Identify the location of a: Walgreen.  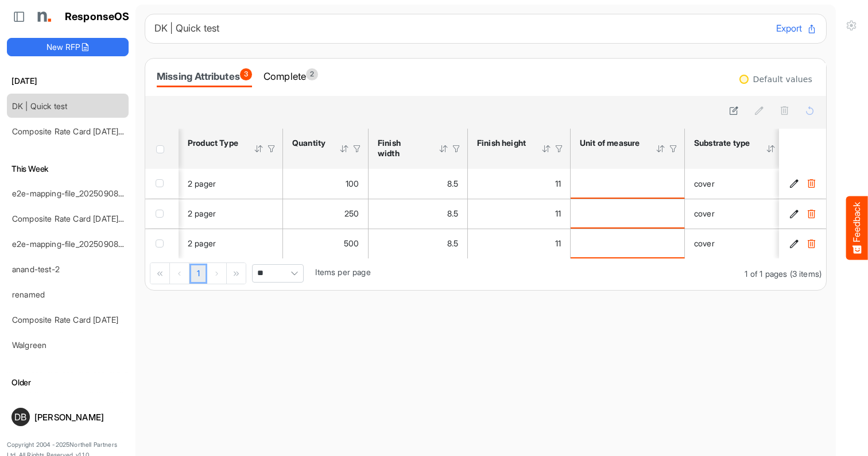
(29, 344).